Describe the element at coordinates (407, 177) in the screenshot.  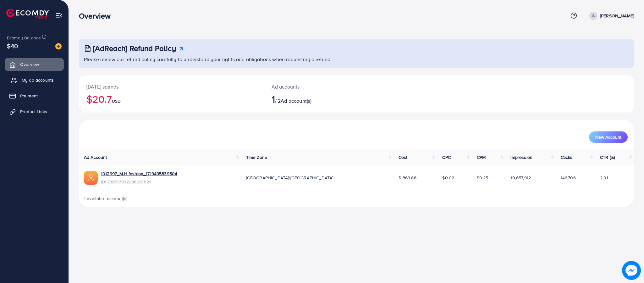
I see `span: $1863.86` at that location.